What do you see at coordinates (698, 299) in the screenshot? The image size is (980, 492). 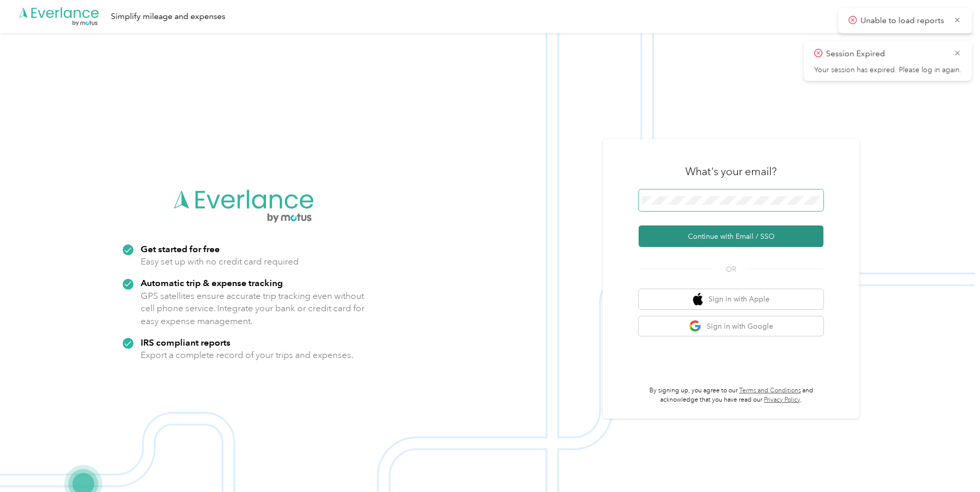 I see `img: apple logo` at bounding box center [698, 299].